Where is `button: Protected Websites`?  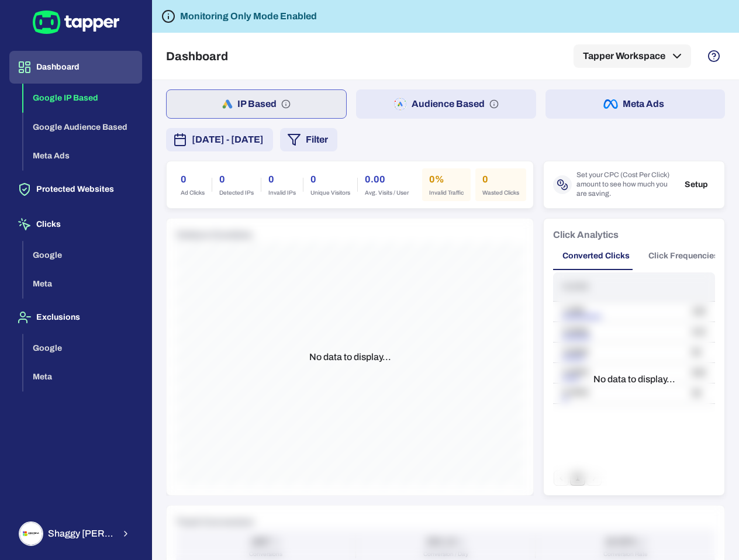
button: Protected Websites is located at coordinates (75, 190).